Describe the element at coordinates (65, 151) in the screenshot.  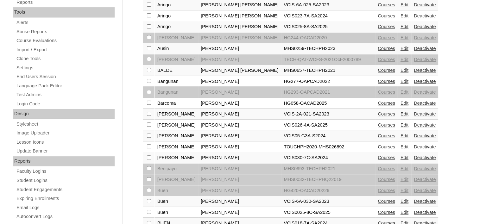
I see `a: Update Banner` at that location.